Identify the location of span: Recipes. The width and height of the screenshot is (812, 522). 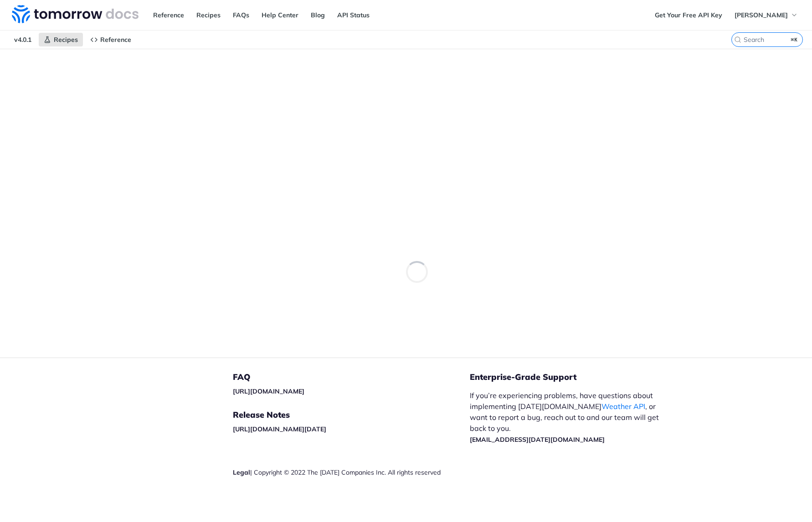
(66, 39).